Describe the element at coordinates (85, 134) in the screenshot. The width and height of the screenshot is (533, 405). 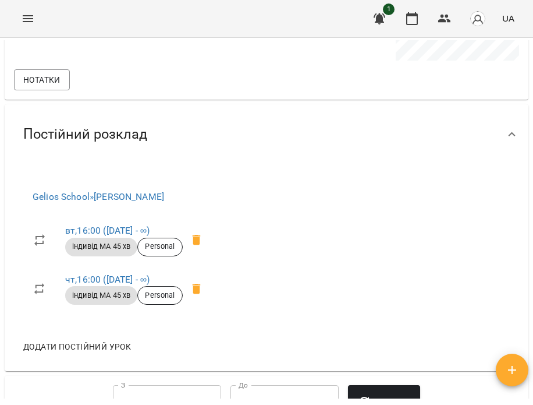
I see `span: Постійний розклад` at that location.